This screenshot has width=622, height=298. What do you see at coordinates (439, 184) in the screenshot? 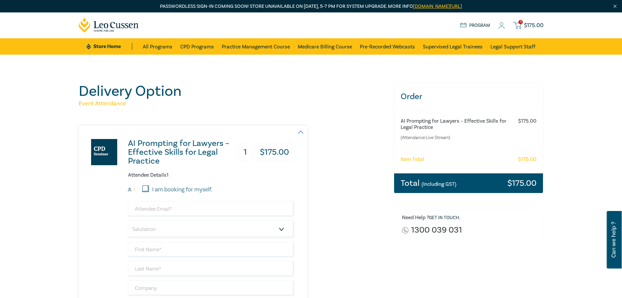
I see `small: (Including GST)` at bounding box center [439, 184].